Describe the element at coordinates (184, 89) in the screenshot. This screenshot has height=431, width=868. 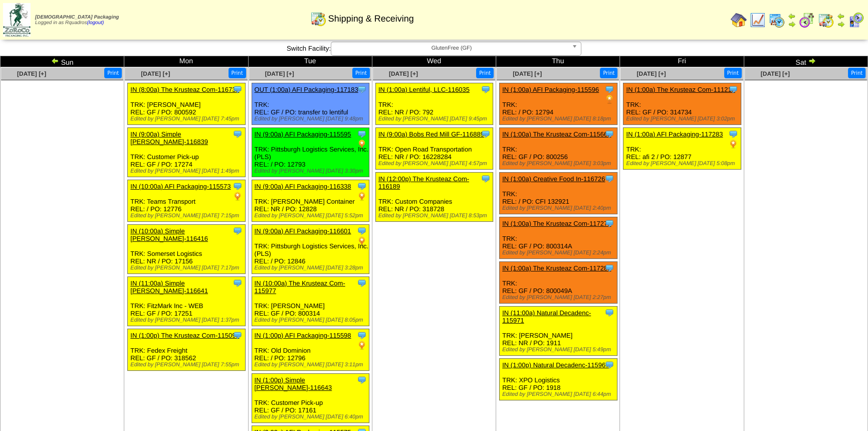
I see `a: IN (8:00a) The Krusteaz Com-116733` at that location.